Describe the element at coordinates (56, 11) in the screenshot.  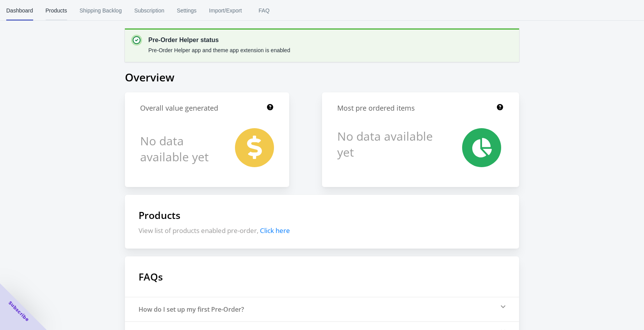
I see `span: Products` at that location.